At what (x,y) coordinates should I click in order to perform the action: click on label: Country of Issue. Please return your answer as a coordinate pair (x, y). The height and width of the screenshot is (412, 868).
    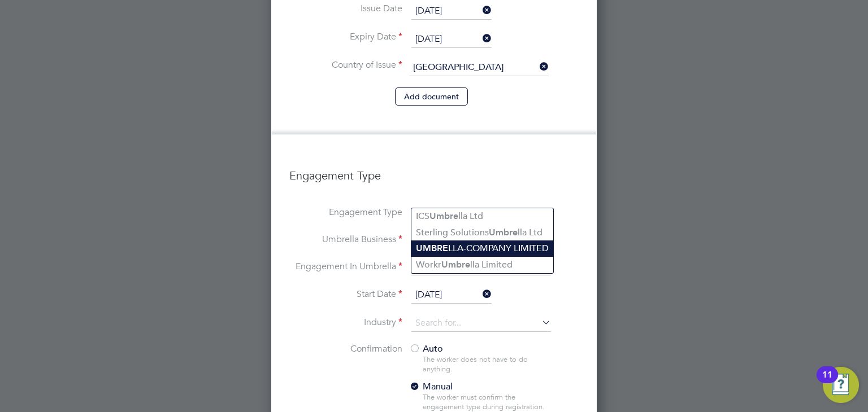
    Looking at the image, I should click on (346, 65).